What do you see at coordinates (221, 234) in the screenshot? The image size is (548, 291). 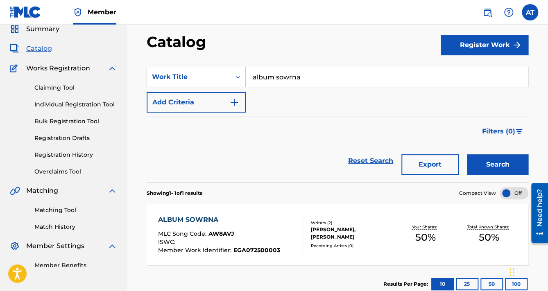 I see `span: AW8AVJ` at bounding box center [221, 234].